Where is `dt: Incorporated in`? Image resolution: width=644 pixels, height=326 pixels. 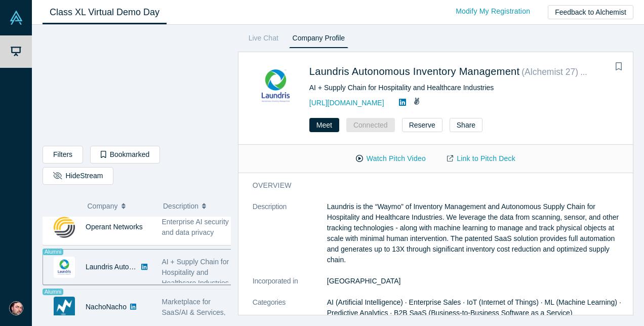
dt: Incorporated in is located at coordinates (289, 286).